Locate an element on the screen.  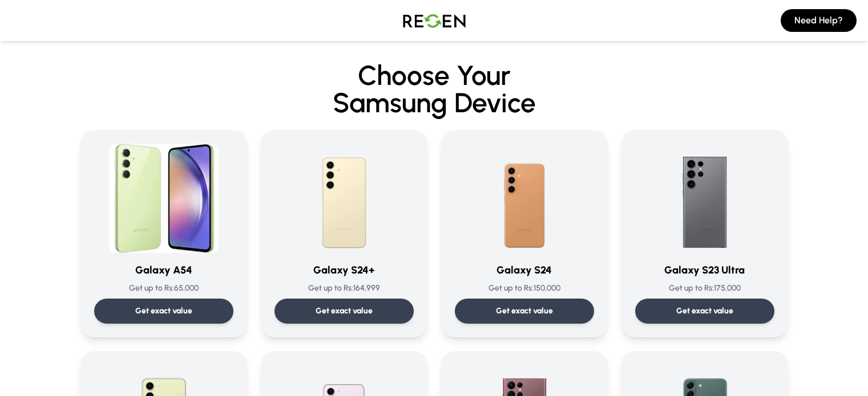
h3: Galaxy A54 is located at coordinates (163, 270).